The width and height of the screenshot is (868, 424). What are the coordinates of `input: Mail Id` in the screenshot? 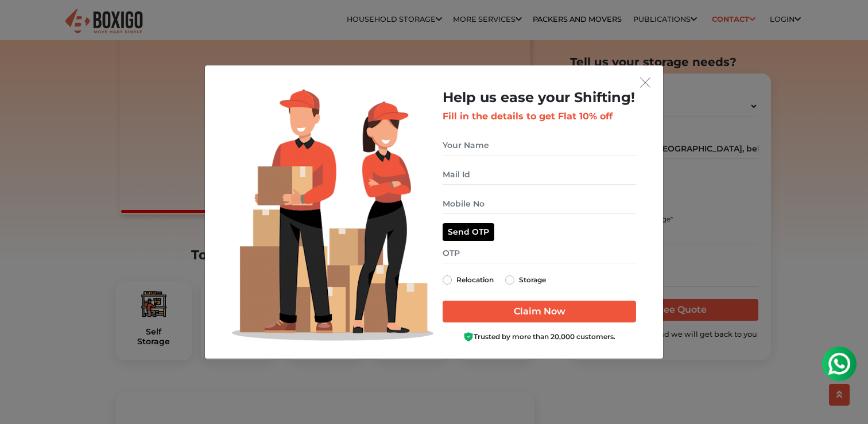 It's located at (539, 175).